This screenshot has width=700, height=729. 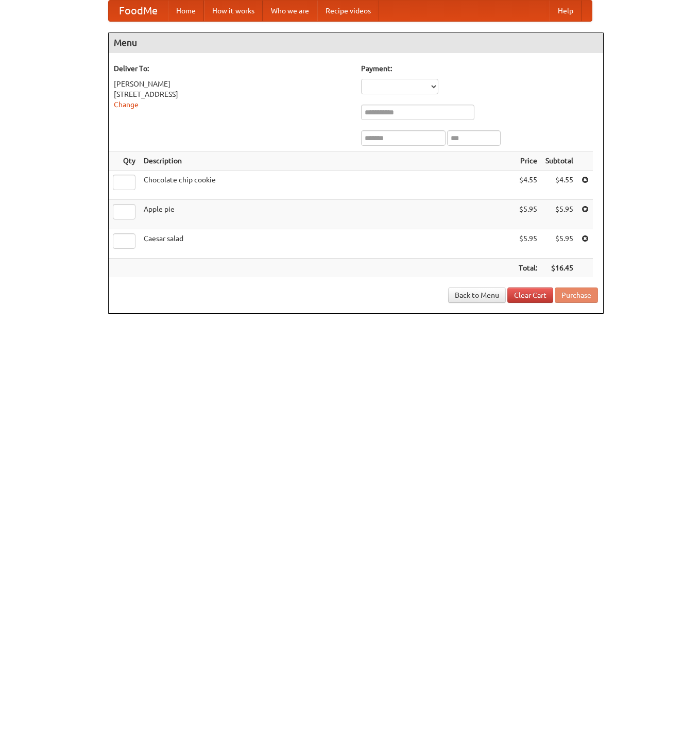 What do you see at coordinates (559, 161) in the screenshot?
I see `th: Subtotal` at bounding box center [559, 161].